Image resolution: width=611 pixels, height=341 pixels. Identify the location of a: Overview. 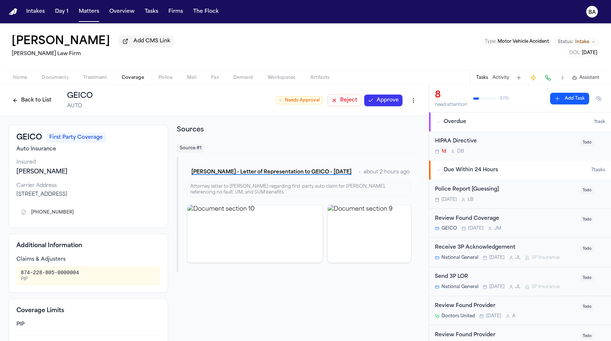
(122, 12).